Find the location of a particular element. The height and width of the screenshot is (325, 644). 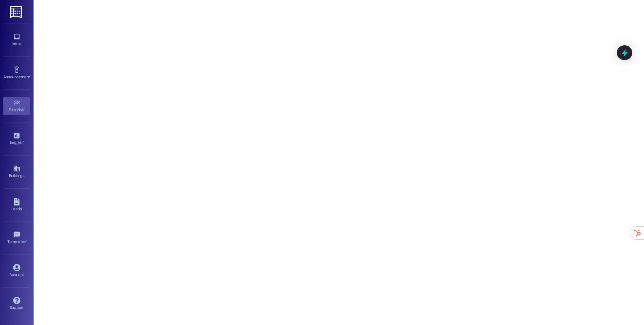

a: Buildings is located at coordinates (17, 172).